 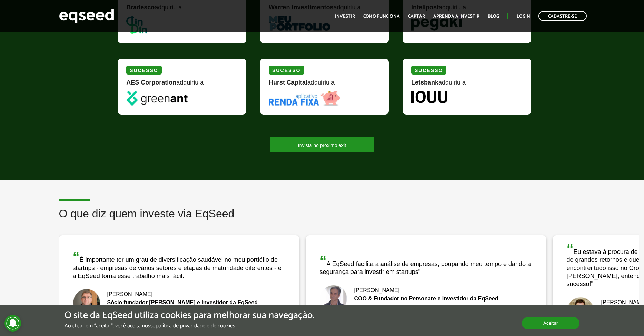 I want to click on h2: O que diz quem investe via EqSeed, so click(x=349, y=219).